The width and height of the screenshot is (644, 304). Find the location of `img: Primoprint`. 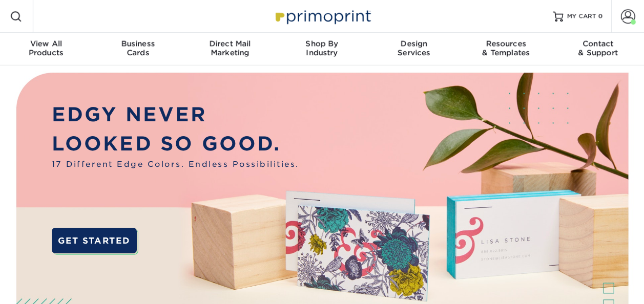

img: Primoprint is located at coordinates (322, 16).